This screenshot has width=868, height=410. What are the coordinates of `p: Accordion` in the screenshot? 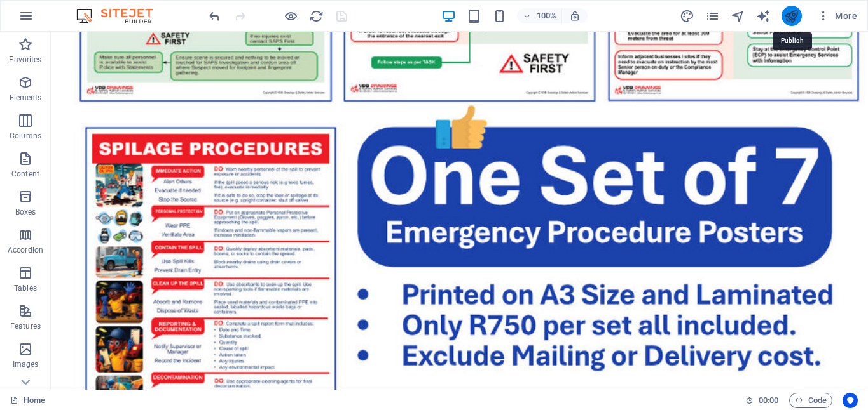 It's located at (26, 250).